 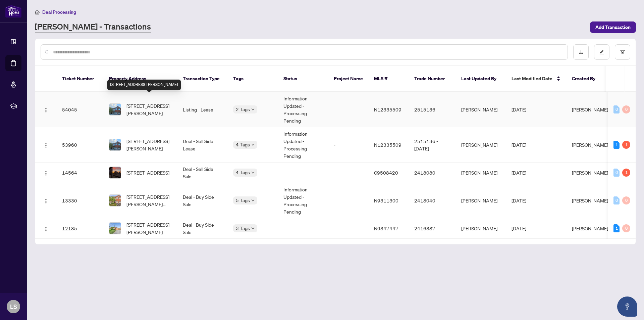 I want to click on td: Deal - Sell Side Lease, so click(x=203, y=145).